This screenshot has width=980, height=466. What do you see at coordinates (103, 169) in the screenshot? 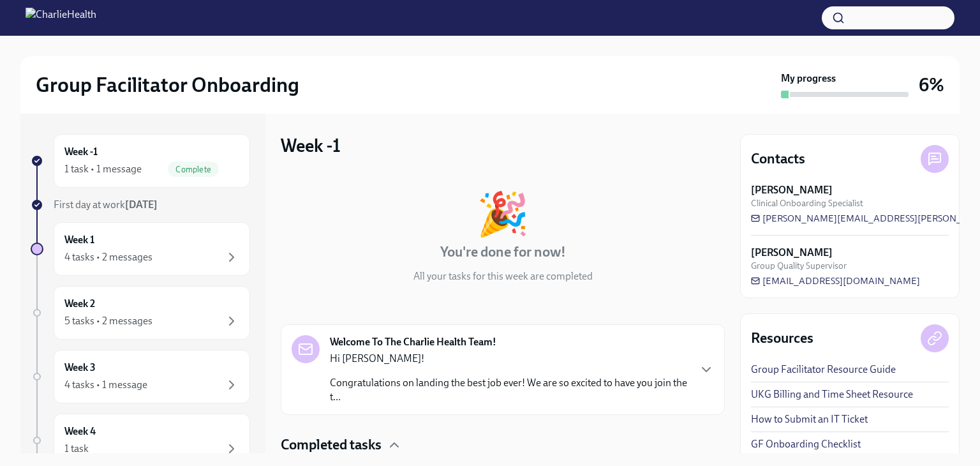
I see `div: 1 task • 1 message` at bounding box center [103, 169].